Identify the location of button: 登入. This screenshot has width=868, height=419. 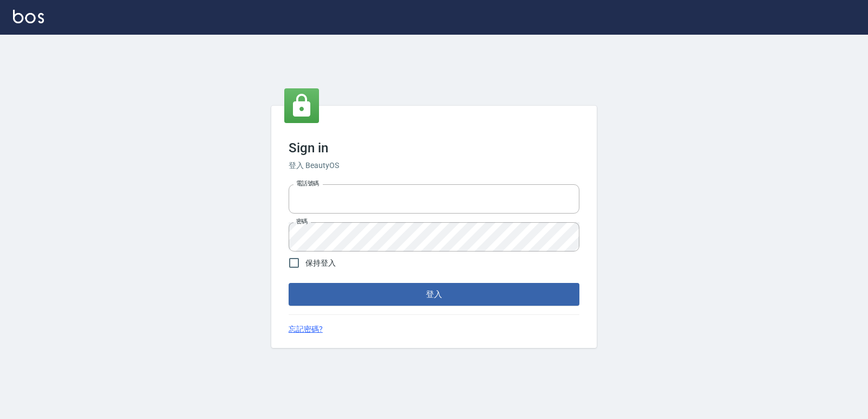
(434, 294).